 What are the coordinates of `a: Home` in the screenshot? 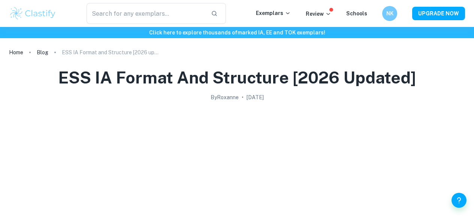 It's located at (16, 53).